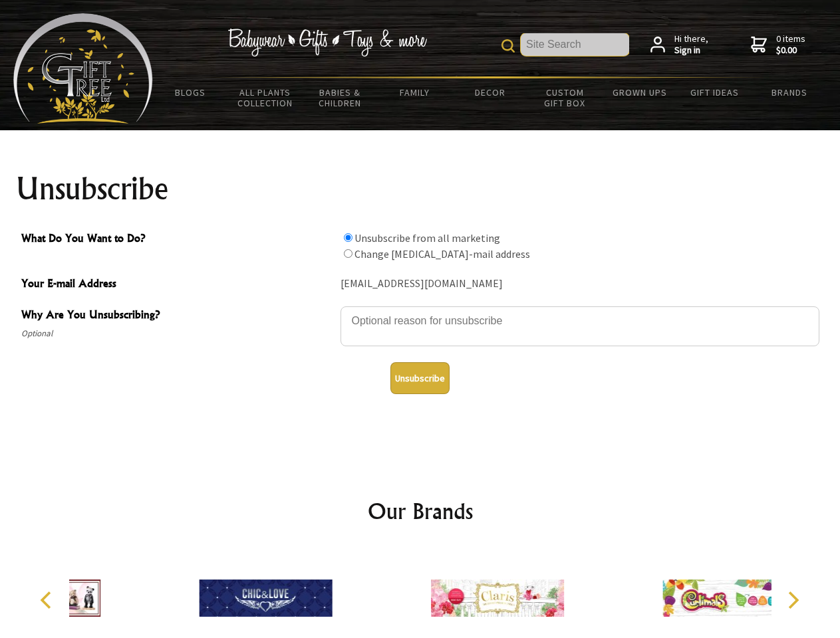  Describe the element at coordinates (691, 45) in the screenshot. I see `span: Hi there,` at that location.